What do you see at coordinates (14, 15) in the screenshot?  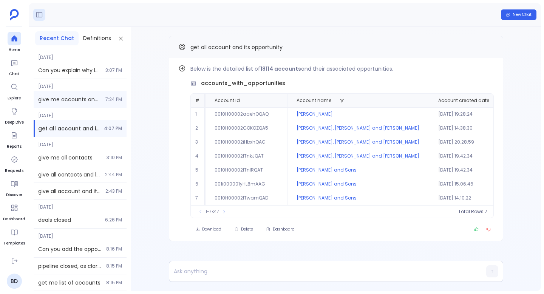 I see `img: petavue logo` at bounding box center [14, 15].